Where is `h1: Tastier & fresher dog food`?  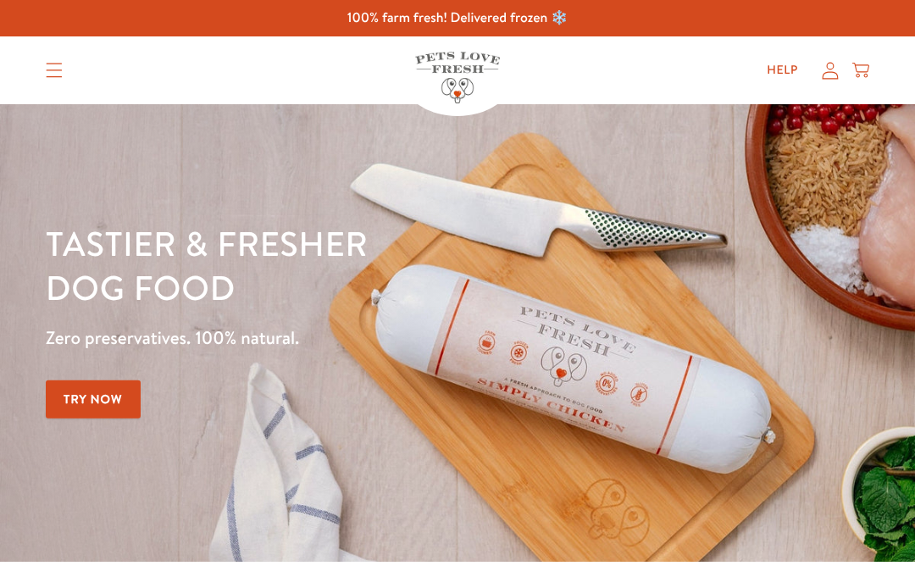
h1: Tastier & fresher dog food is located at coordinates (320, 265).